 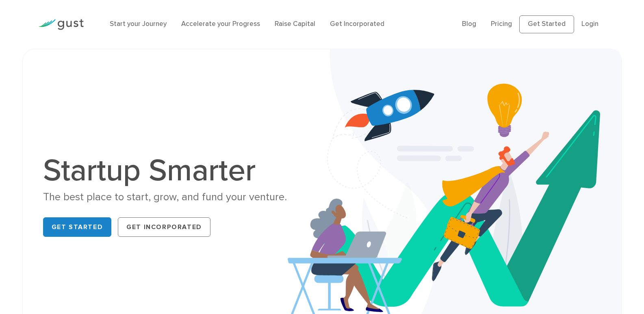 What do you see at coordinates (501, 24) in the screenshot?
I see `a: Pricing` at bounding box center [501, 24].